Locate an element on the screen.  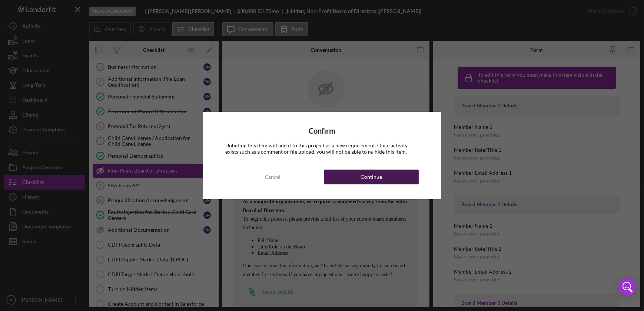
h4: Confirm is located at coordinates (322, 131).